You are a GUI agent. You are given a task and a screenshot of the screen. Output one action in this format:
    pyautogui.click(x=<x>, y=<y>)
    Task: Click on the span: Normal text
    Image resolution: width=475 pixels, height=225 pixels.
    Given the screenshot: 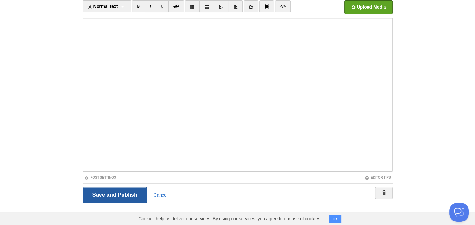 What is the action you would take?
    pyautogui.click(x=103, y=6)
    